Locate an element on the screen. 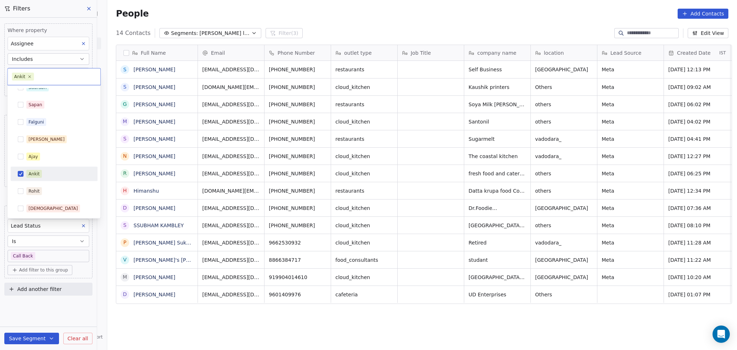 The image size is (737, 350). div: Sapan is located at coordinates (35, 105).